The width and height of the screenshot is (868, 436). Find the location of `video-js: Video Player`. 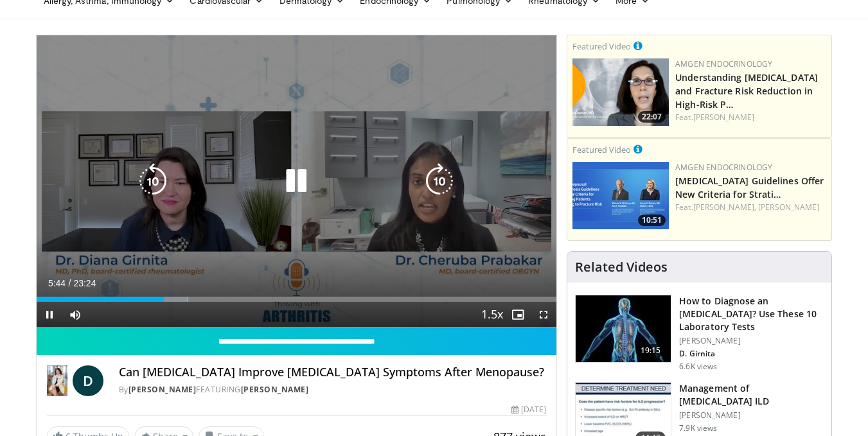

video-js: Video Player is located at coordinates (297, 182).